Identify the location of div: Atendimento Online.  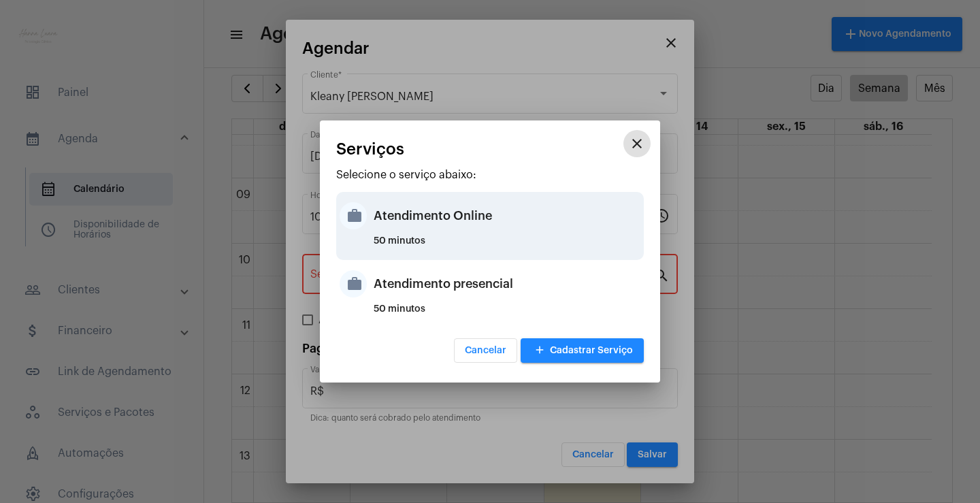
(507, 216).